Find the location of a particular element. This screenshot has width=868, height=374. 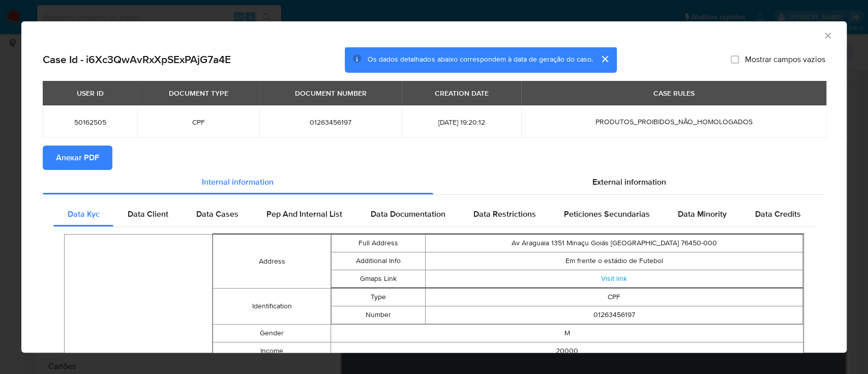

div: USER ID is located at coordinates (90, 93).